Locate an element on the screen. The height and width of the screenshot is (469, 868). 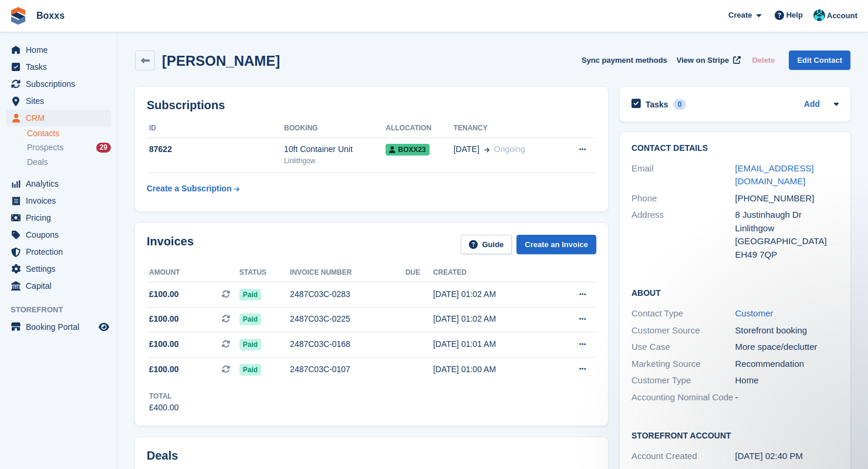
div: 87622 is located at coordinates (215, 149).